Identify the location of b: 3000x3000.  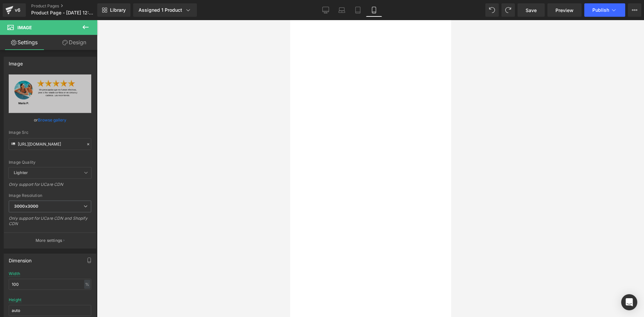
(26, 206).